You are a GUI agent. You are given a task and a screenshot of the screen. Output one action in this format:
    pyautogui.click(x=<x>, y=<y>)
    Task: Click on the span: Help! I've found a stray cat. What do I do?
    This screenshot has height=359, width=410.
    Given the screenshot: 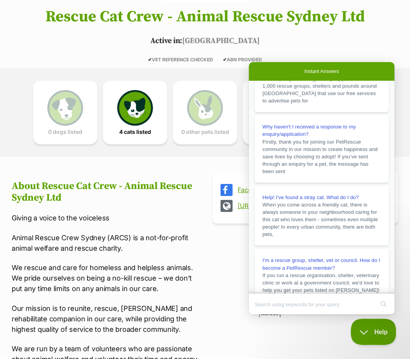 What is the action you would take?
    pyautogui.click(x=62, y=135)
    